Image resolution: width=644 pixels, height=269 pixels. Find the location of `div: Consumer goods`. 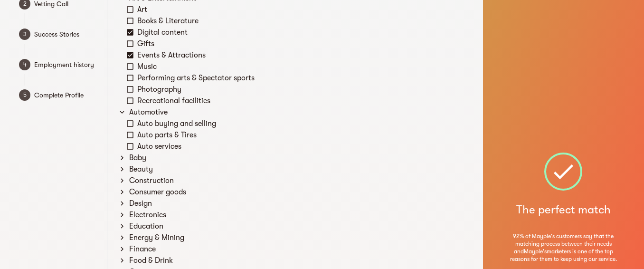

div: Consumer goods is located at coordinates (299, 192).